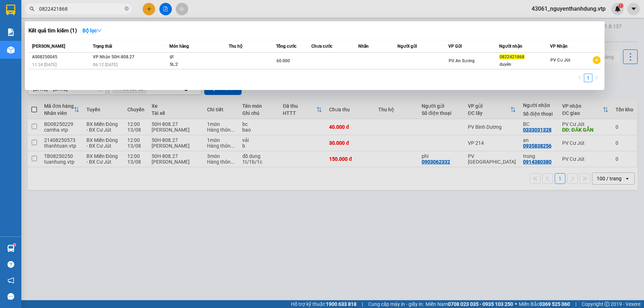 The image size is (644, 308). I want to click on button: left, so click(579, 78).